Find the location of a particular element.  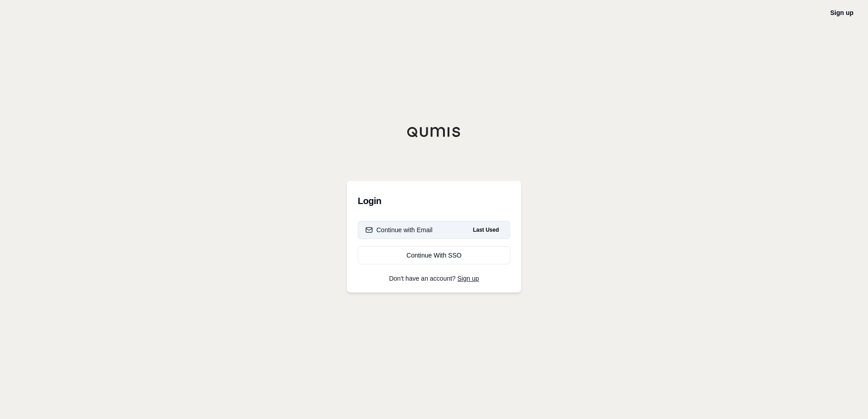

div: Continue with Email is located at coordinates (399, 230).